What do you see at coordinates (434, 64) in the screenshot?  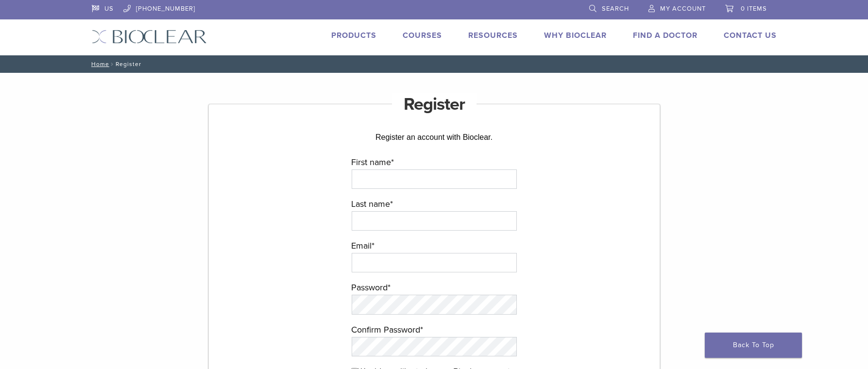 I see `nav: Register` at bounding box center [434, 64].